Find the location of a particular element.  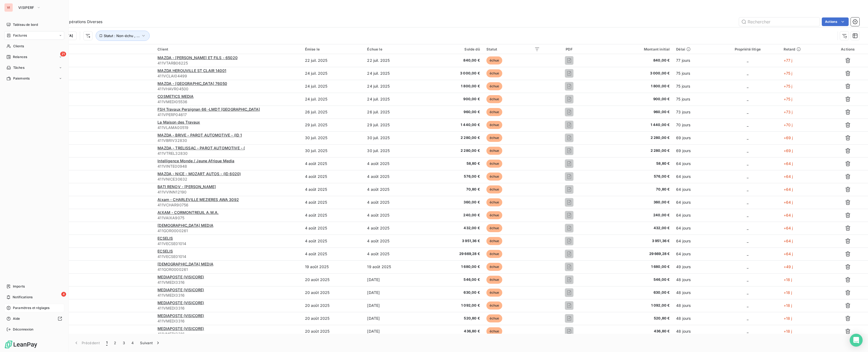

div: Client is located at coordinates (228, 49).